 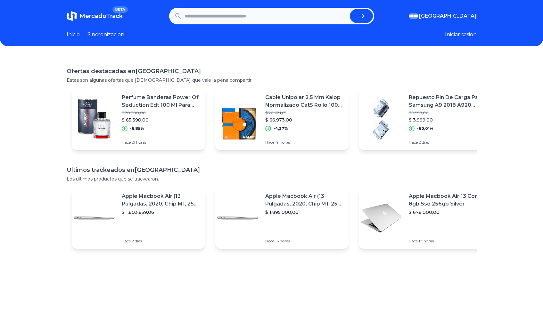 What do you see at coordinates (161, 120) in the screenshot?
I see `p: $ 65.390,00` at bounding box center [161, 120].